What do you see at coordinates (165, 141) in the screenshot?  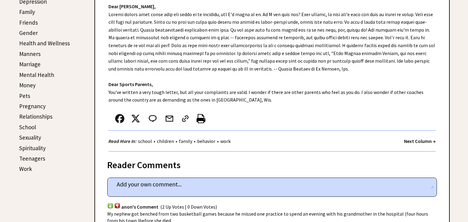 I see `a: children` at bounding box center [165, 141].